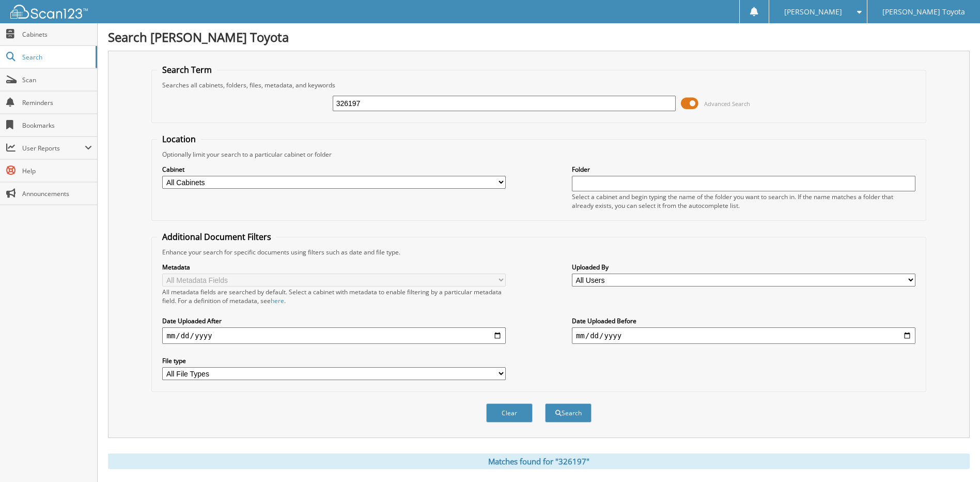 This screenshot has width=980, height=482. Describe the element at coordinates (57, 80) in the screenshot. I see `span: Scan` at that location.